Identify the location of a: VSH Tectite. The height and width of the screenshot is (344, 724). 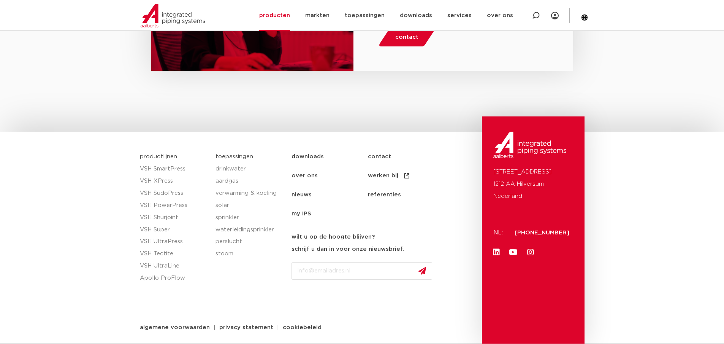
(174, 253).